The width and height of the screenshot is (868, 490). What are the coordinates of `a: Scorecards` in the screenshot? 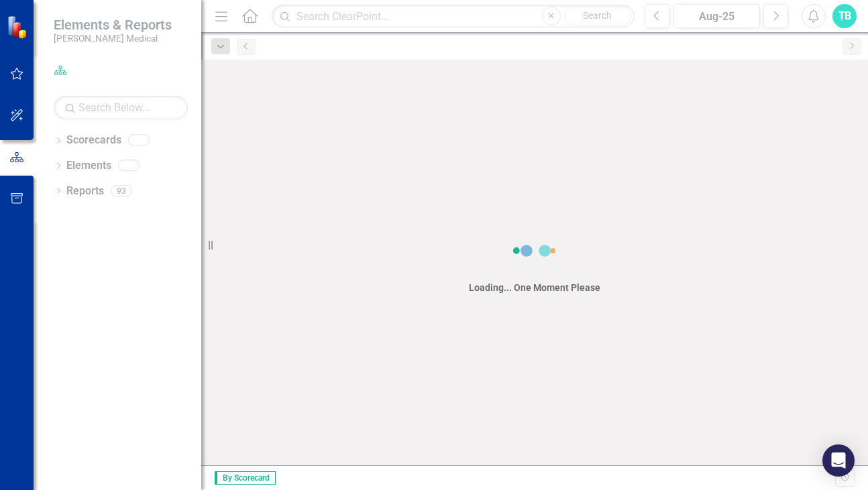 It's located at (94, 140).